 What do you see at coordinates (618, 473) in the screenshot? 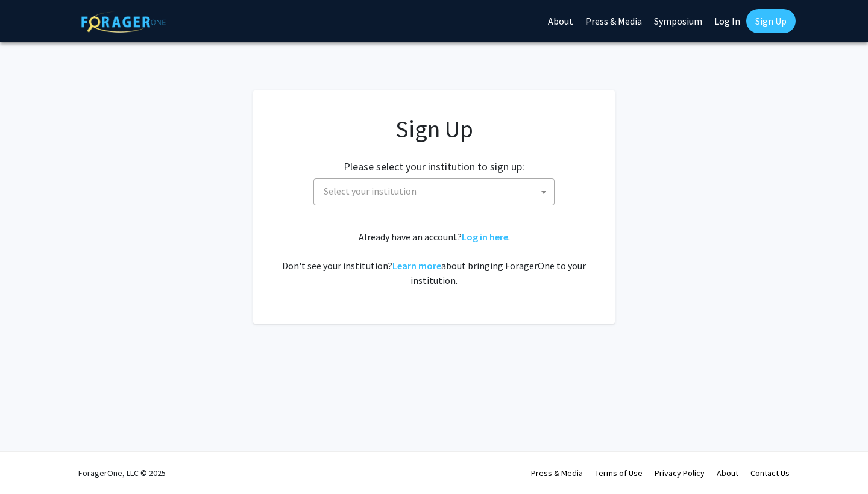
I see `a: Terms of Use` at bounding box center [618, 473].